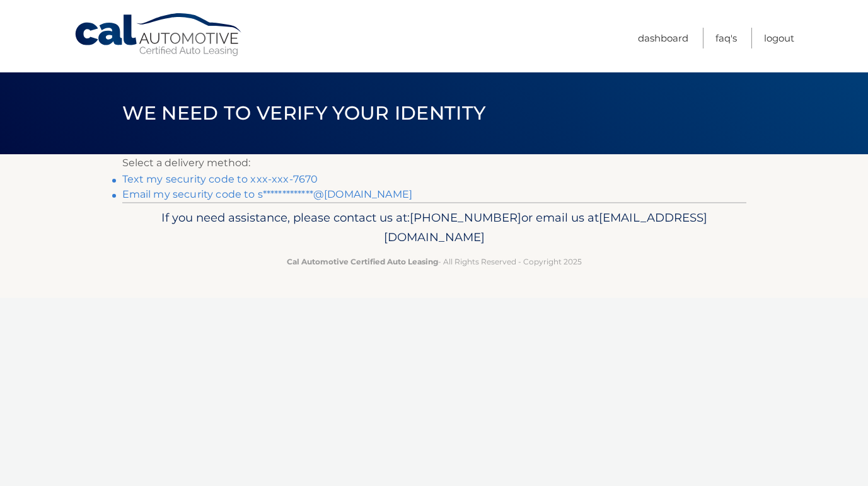  Describe the element at coordinates (362, 262) in the screenshot. I see `strong: Cal Automotive Certified Auto Leasing` at that location.